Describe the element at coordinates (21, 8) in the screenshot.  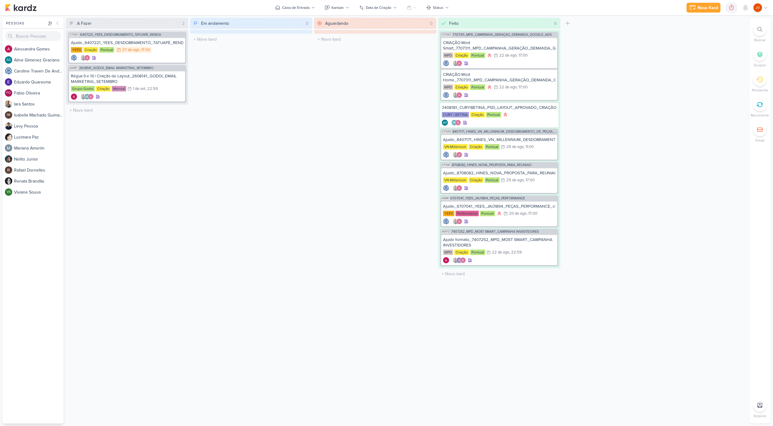
I see `img: kardz.app` at that location.